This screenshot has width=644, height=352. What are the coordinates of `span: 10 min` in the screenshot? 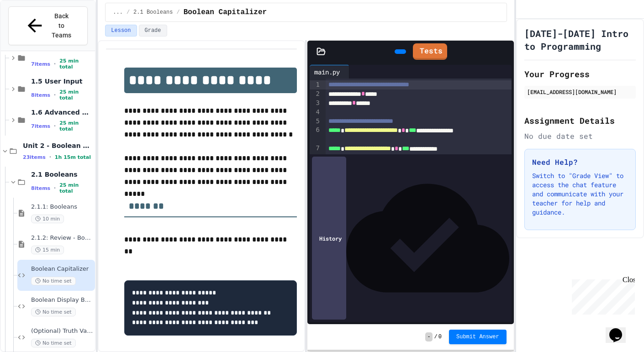 It's located at (48, 219).